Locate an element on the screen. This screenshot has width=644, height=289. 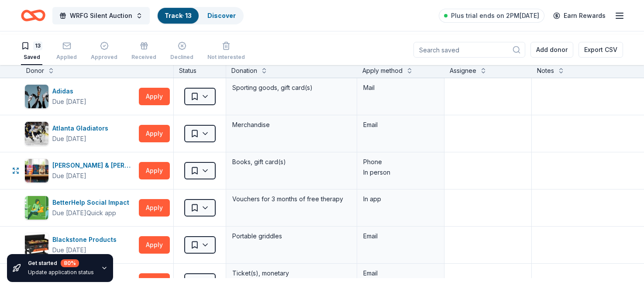
a: Home is located at coordinates (33, 15).